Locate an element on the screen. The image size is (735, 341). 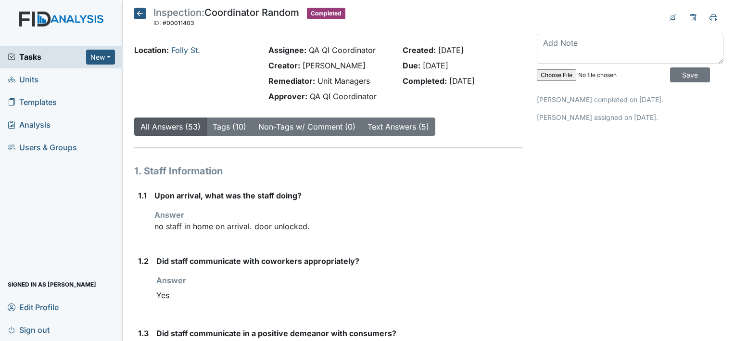
strong: Location: is located at coordinates (152, 50).